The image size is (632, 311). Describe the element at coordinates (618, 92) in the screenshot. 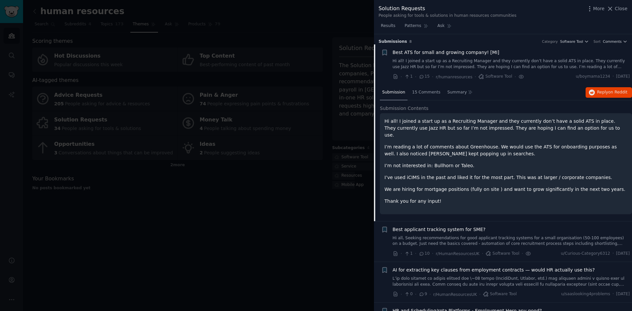

I see `span: on Reddit` at that location.